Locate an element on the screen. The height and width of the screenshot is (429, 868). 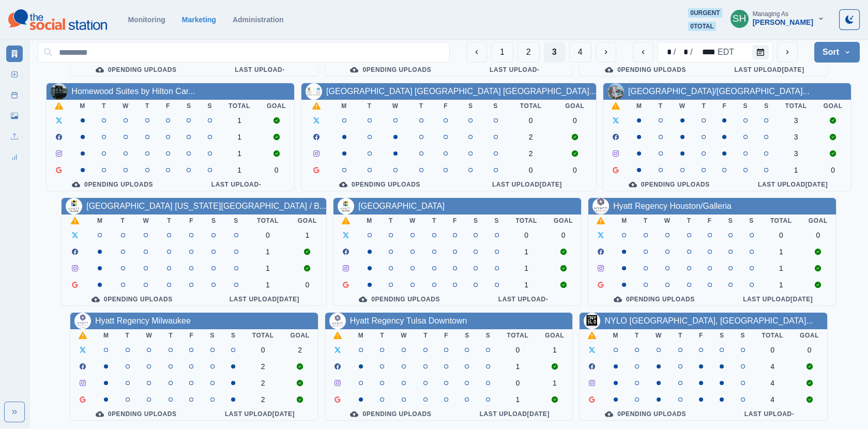
a: Hyatt Regency Tulsa Downtown is located at coordinates (409, 321).